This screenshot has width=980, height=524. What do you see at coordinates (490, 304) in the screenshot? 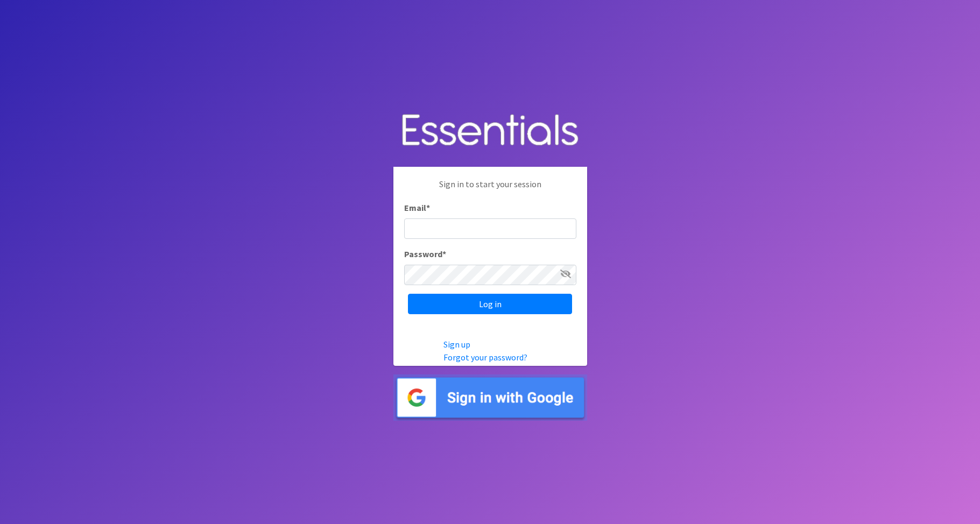
I see `input: Log in` at bounding box center [490, 304].